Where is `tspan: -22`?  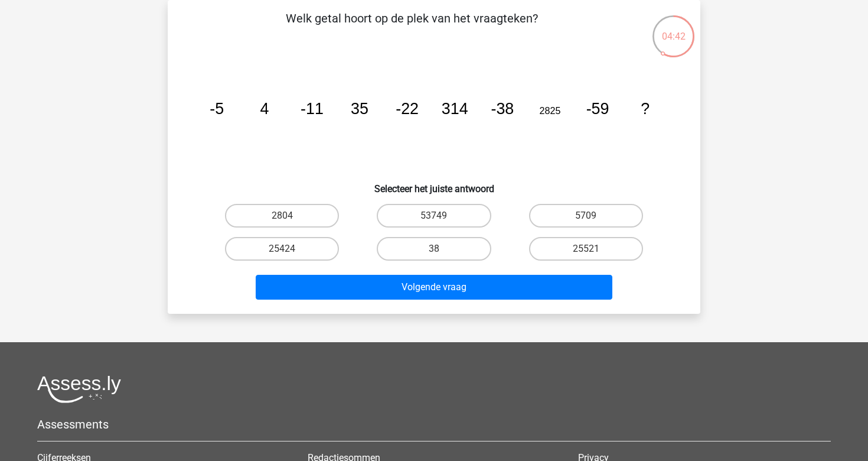
tspan: -22 is located at coordinates (407, 109).